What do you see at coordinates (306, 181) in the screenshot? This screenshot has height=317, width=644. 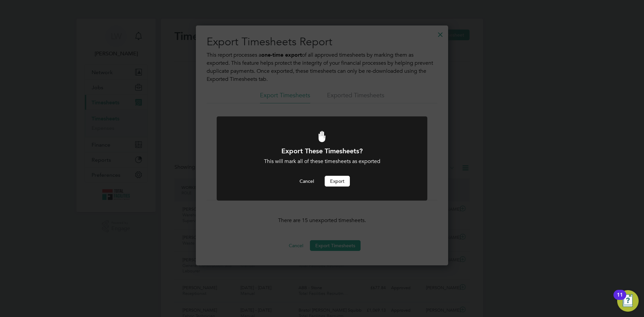 I see `button: Cancel` at bounding box center [306, 181].